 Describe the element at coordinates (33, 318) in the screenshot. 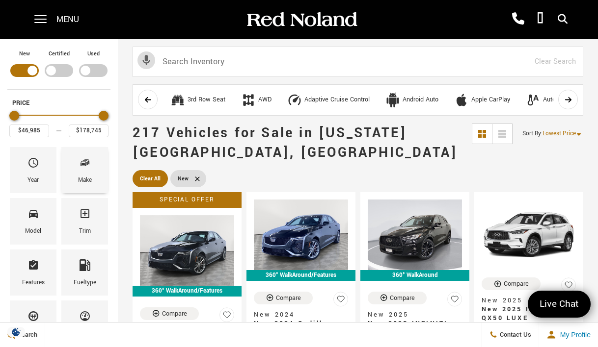

I see `span: Transmission` at that location.